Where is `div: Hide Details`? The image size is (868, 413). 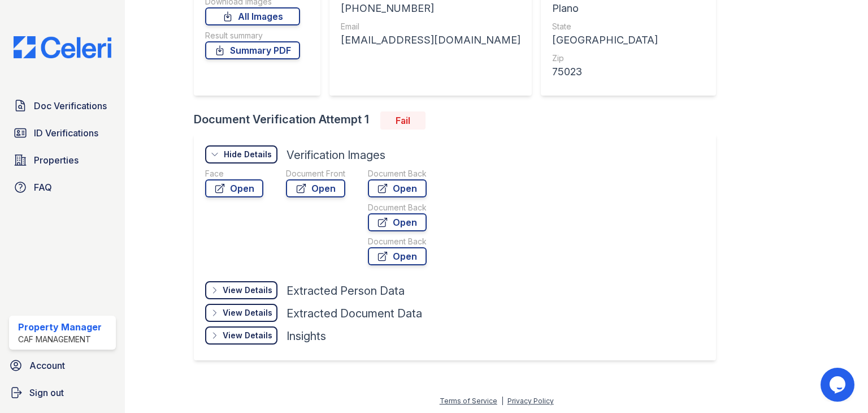 div: Hide Details is located at coordinates (248, 154).